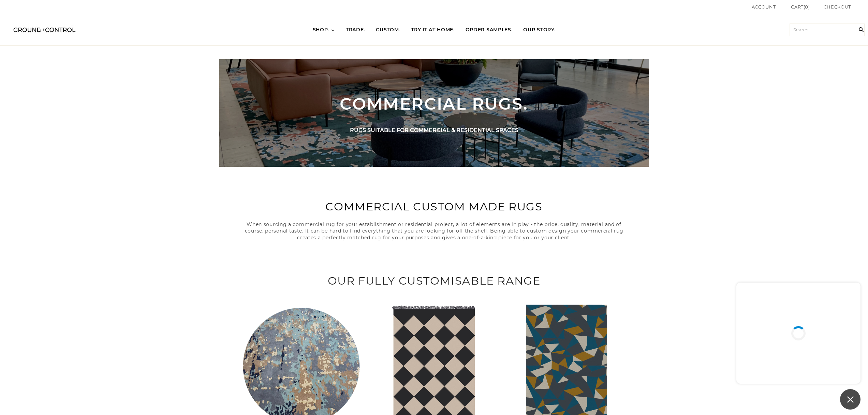 The height and width of the screenshot is (415, 868). I want to click on span: CUSTOM., so click(388, 30).